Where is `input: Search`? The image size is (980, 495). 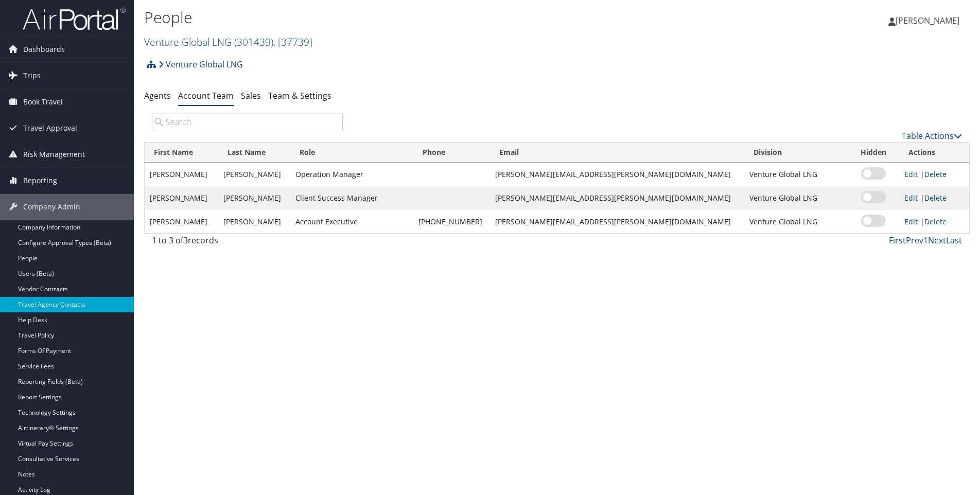
input: Search is located at coordinates (247, 122).